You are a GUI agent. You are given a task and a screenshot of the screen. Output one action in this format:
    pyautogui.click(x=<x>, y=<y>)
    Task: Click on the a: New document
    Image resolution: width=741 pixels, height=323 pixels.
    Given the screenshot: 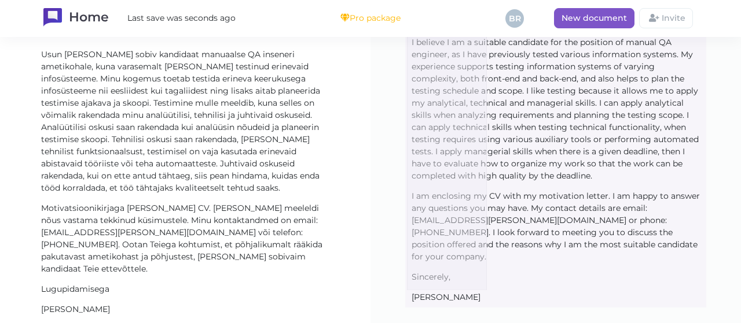 What is the action you would take?
    pyautogui.click(x=594, y=18)
    